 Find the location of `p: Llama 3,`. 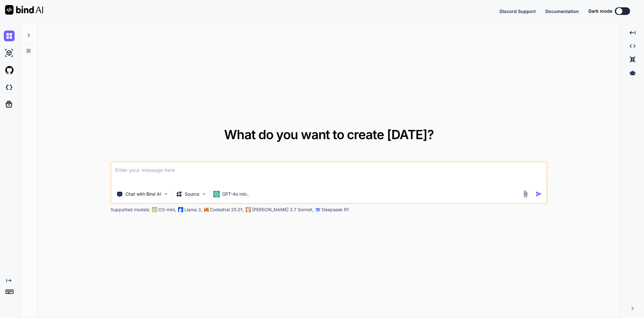

p: Llama 3, is located at coordinates (193, 210).